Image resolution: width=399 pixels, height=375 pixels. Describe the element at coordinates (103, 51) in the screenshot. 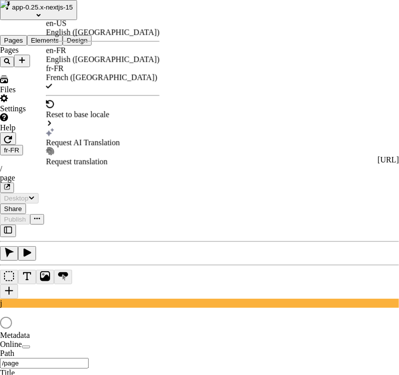

I see `div: en-FR` at that location.